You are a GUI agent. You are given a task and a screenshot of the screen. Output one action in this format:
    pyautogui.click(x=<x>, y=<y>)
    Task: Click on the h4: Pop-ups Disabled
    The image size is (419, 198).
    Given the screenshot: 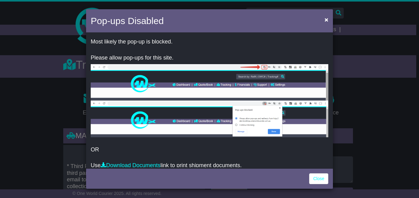 What is the action you would take?
    pyautogui.click(x=127, y=21)
    